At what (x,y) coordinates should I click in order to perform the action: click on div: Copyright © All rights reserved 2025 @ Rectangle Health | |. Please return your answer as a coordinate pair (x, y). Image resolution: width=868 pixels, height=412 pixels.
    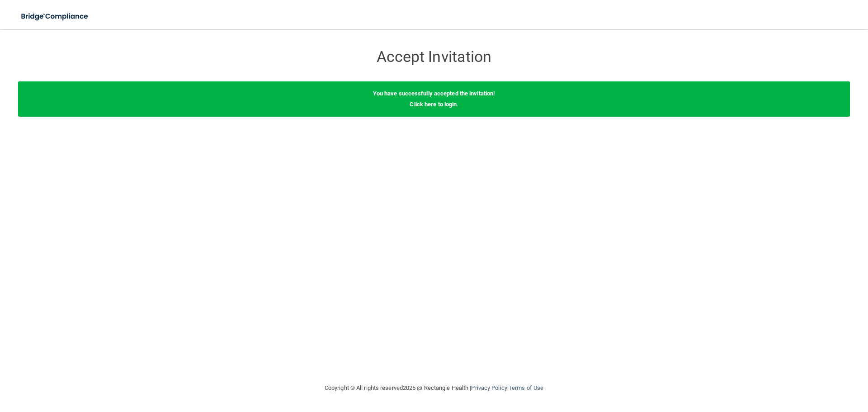
    Looking at the image, I should click on (434, 388).